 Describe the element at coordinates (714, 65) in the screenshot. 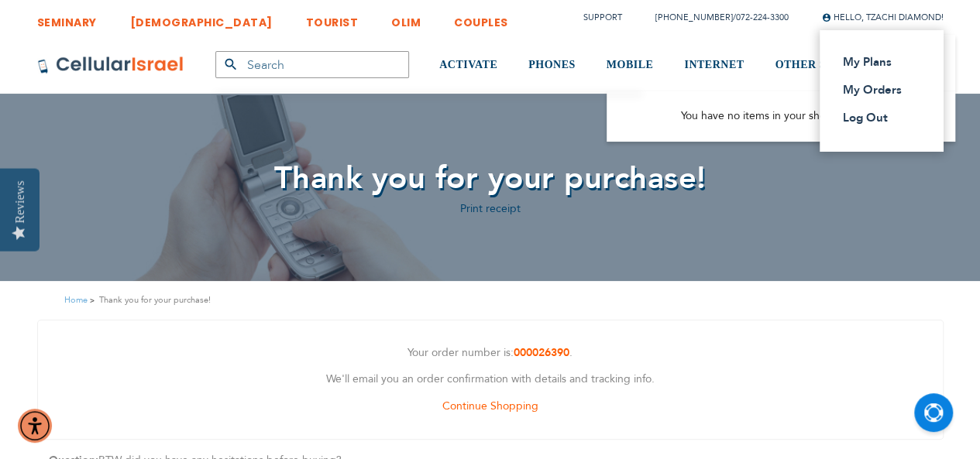

I see `a: INTERNET` at that location.